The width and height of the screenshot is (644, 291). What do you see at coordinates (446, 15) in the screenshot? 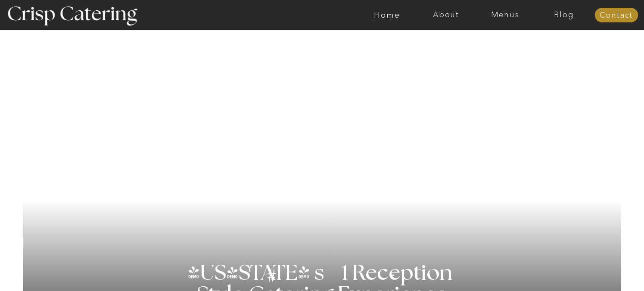
I see `nav: About` at bounding box center [446, 15].